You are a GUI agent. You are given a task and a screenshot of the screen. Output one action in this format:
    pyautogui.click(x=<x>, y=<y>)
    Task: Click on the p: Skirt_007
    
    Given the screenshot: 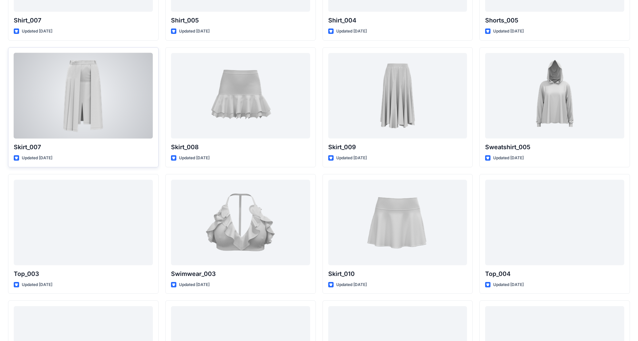 What is the action you would take?
    pyautogui.click(x=83, y=147)
    